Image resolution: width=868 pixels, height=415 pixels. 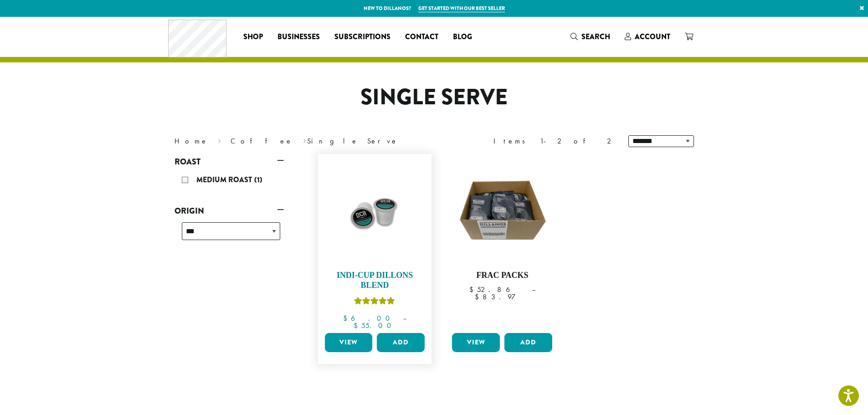 What do you see at coordinates (374, 303) in the screenshot?
I see `div: Rated 5.00 out of 5` at bounding box center [374, 303].